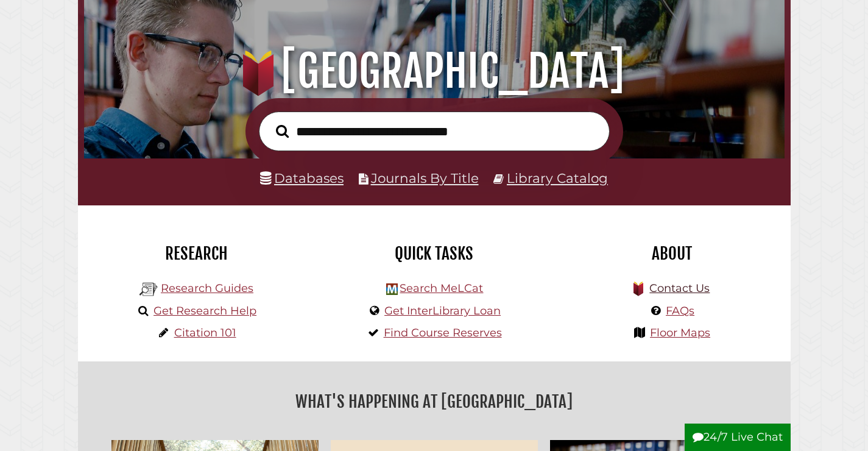 The width and height of the screenshot is (868, 451). What do you see at coordinates (434, 253) in the screenshot?
I see `h2: Quick Tasks` at bounding box center [434, 253].